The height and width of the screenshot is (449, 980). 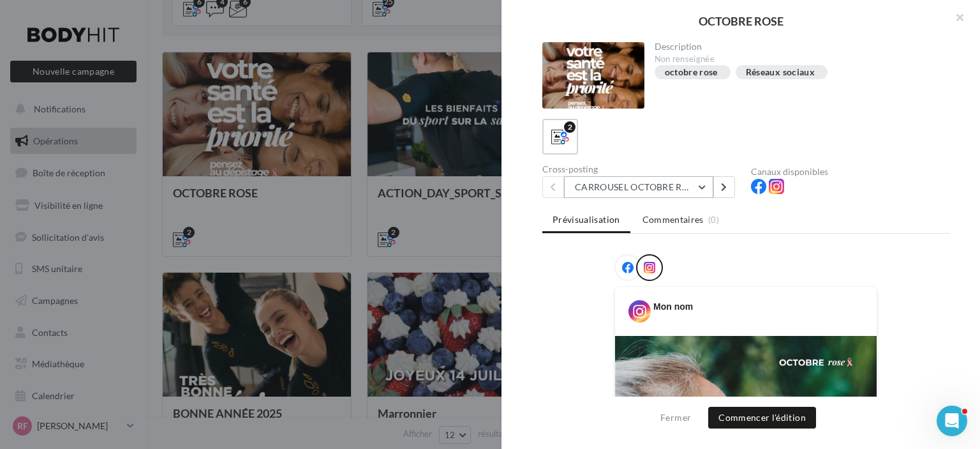 What do you see at coordinates (570, 127) in the screenshot?
I see `div: 2` at bounding box center [570, 127].